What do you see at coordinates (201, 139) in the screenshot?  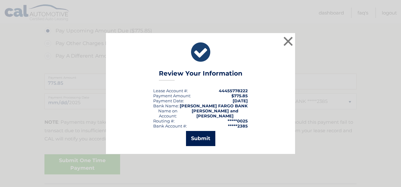 I see `button: Submit` at bounding box center [201, 139].